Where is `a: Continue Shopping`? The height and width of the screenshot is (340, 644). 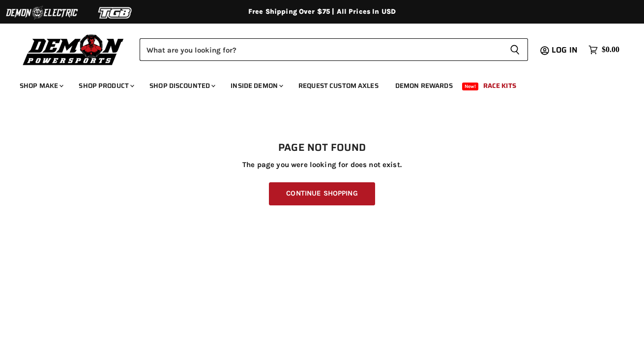 a: Continue Shopping is located at coordinates (321, 193).